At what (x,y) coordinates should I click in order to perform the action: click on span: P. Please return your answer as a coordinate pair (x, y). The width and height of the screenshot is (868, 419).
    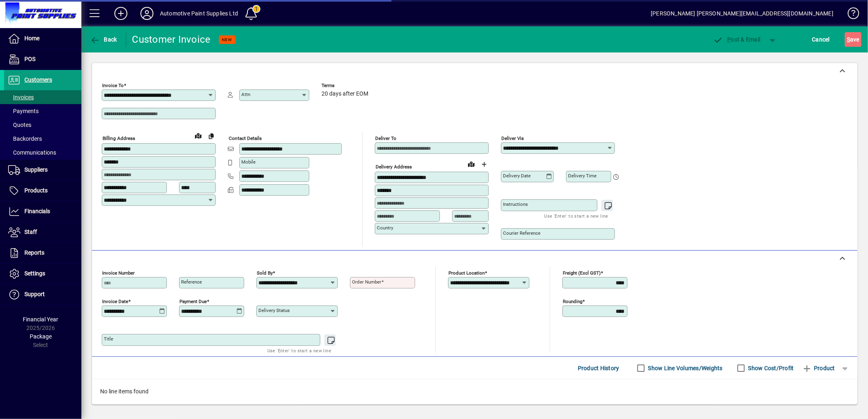
    Looking at the image, I should click on (729, 39).